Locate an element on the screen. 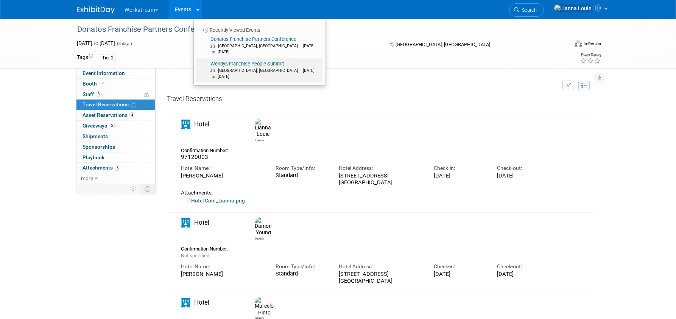 The image size is (676, 319). div: Travel Reservations: is located at coordinates (380, 100).